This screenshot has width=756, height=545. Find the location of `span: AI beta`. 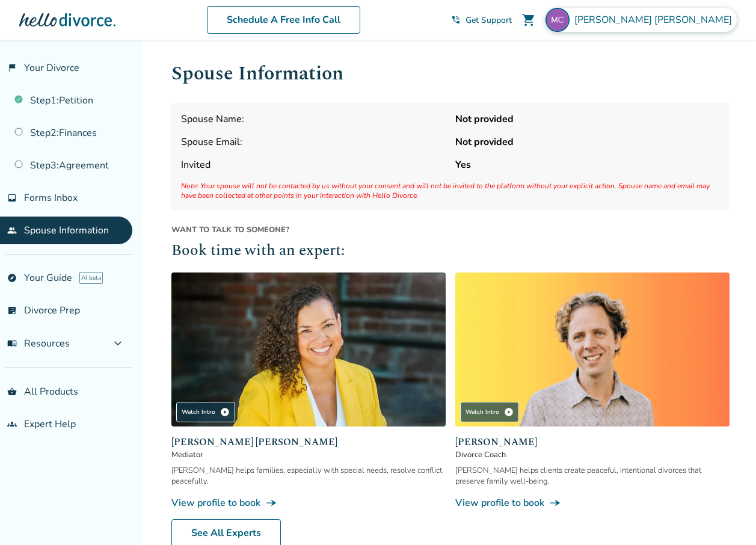

span: AI beta is located at coordinates (91, 278).